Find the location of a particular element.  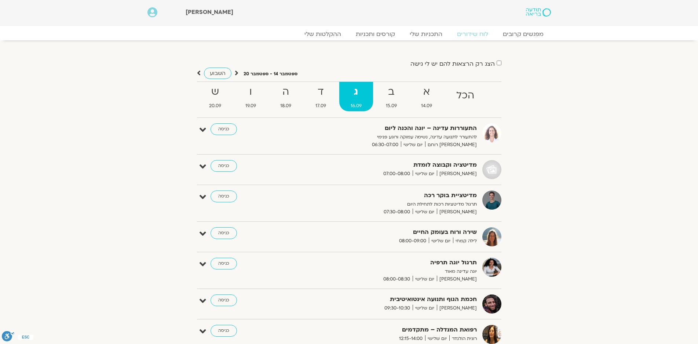

span: 09:30-10:30 is located at coordinates (397, 308).